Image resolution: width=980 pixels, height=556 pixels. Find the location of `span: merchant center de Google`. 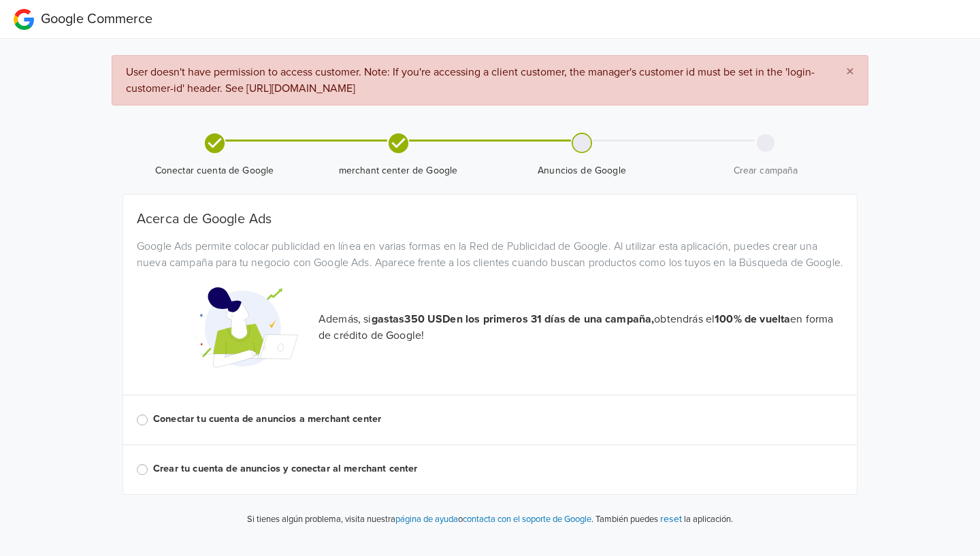

span: merchant center de Google is located at coordinates (398, 171).